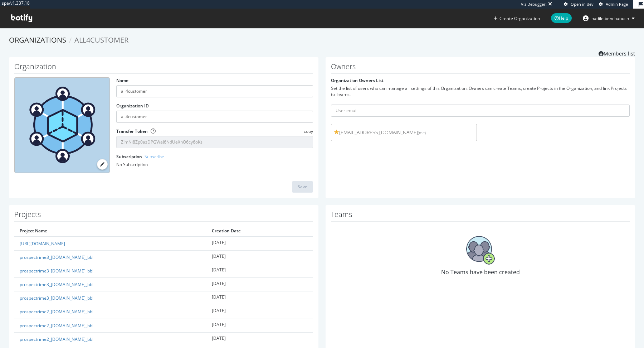 This screenshot has height=348, width=644. I want to click on span: No Teams have been created, so click(480, 272).